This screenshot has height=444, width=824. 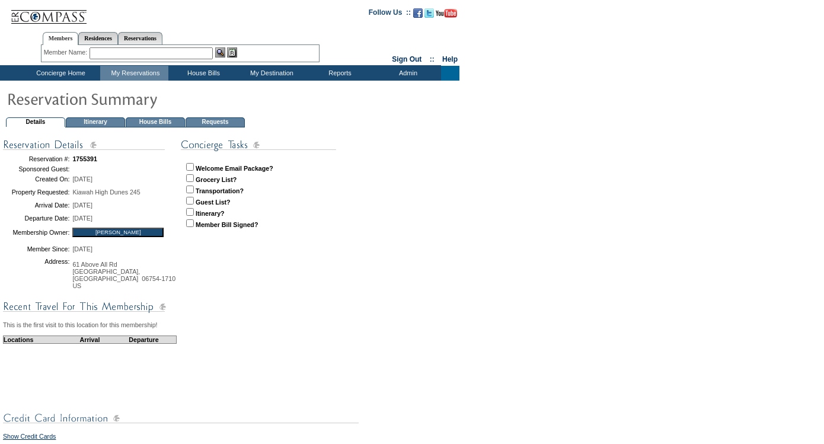 I want to click on strong: Welcome Email, so click(x=219, y=168).